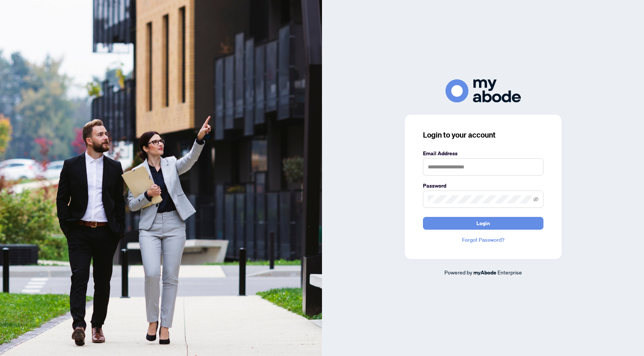  Describe the element at coordinates (509, 273) in the screenshot. I see `span: Enterprise` at that location.